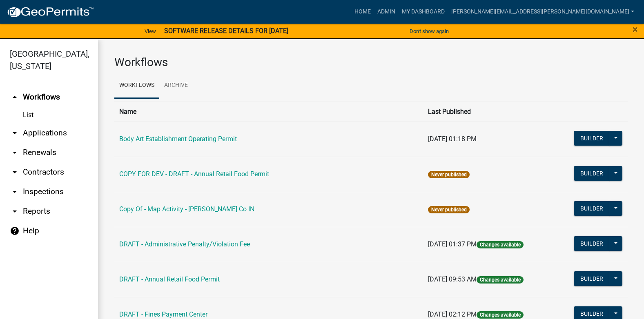 This screenshot has height=319, width=644. What do you see at coordinates (15, 97) in the screenshot?
I see `i: arrow_drop_up` at bounding box center [15, 97].